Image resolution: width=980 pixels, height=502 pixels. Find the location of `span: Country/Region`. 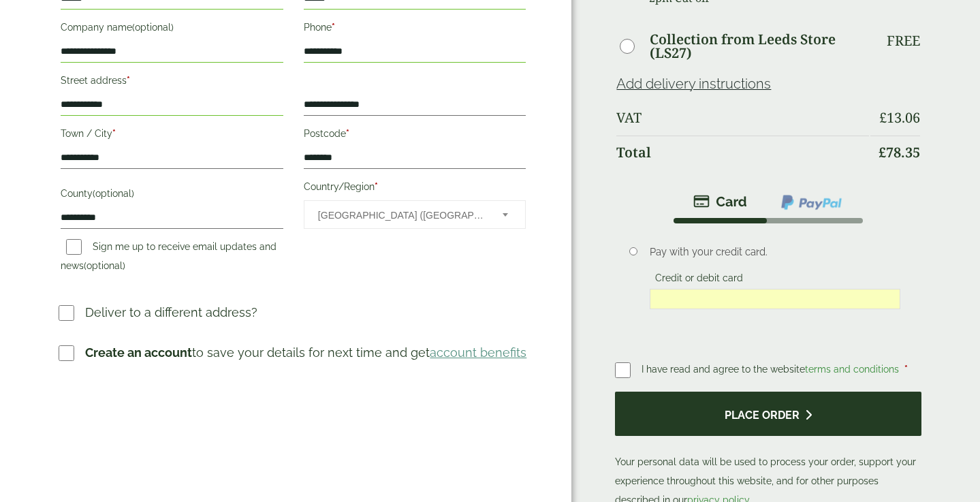

span: Country/Region is located at coordinates (414, 215).